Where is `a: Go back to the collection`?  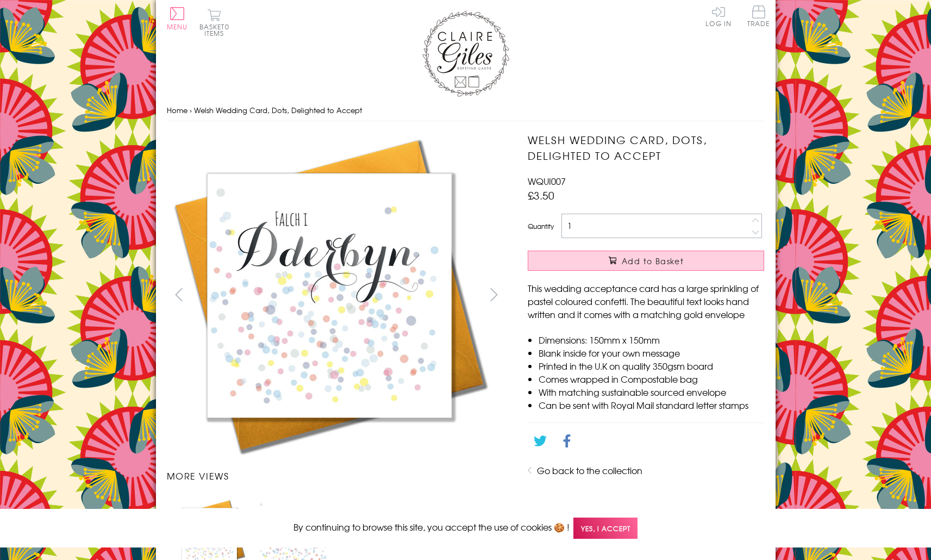 a: Go back to the collection is located at coordinates (590, 470).